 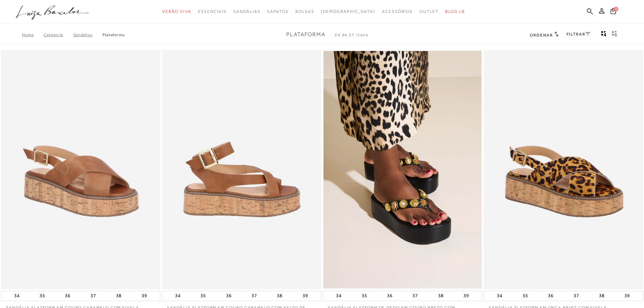 I want to click on img: SANDÁLIA FLATFORM EM ONÇA PRINT COM FIVELA, so click(x=564, y=169).